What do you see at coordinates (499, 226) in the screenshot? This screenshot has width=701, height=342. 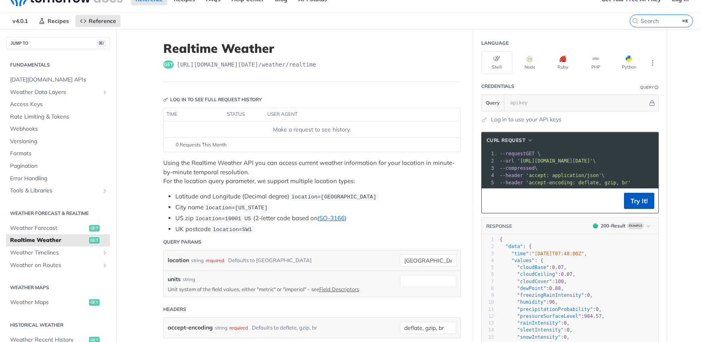 I see `button: RESPONSE` at bounding box center [499, 226].